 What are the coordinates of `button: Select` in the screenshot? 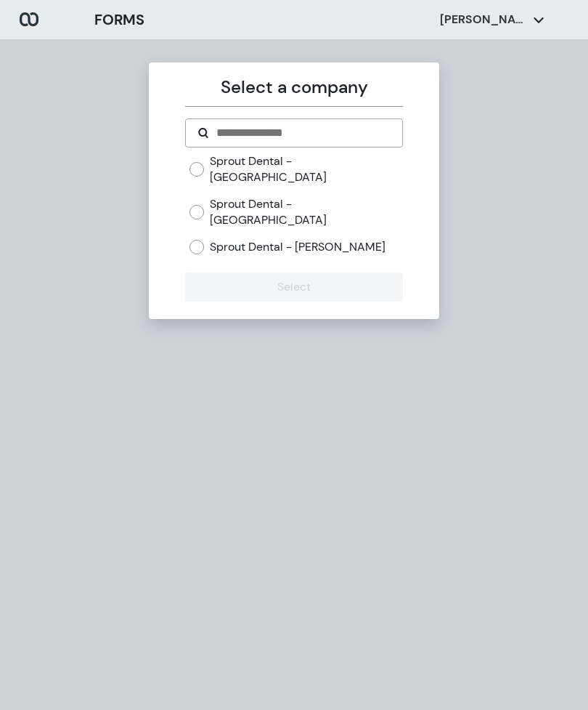 It's located at (294, 287).